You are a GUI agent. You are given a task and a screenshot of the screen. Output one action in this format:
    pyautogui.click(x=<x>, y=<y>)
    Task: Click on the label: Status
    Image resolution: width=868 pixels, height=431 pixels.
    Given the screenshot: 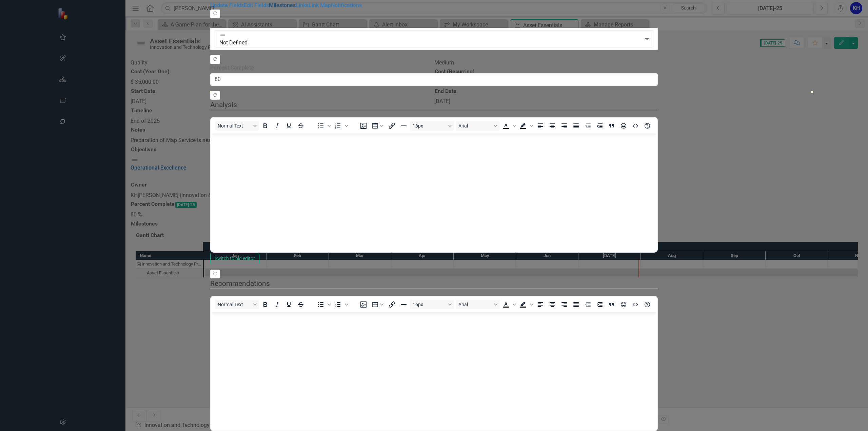 What is the action you would take?
    pyautogui.click(x=434, y=22)
    